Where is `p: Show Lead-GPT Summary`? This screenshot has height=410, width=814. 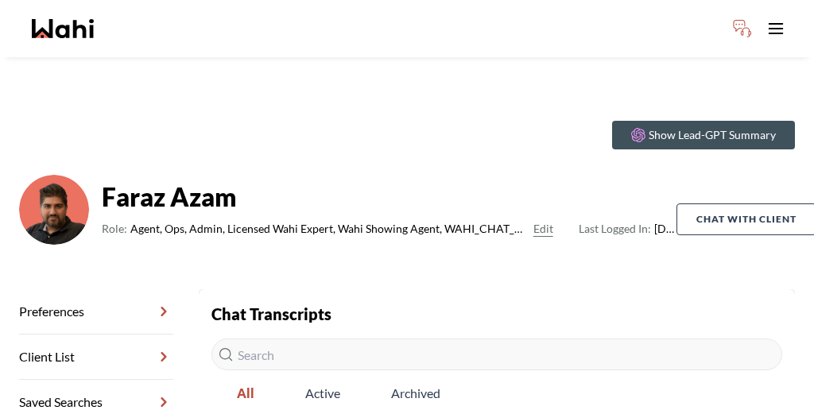
p: Show Lead-GPT Summary is located at coordinates (712, 135).